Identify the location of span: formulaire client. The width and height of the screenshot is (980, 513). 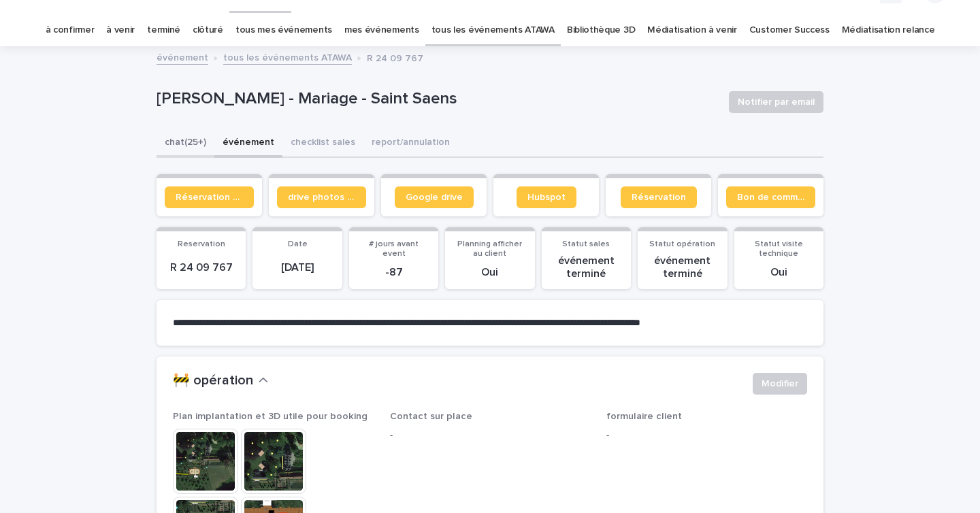
(644, 416).